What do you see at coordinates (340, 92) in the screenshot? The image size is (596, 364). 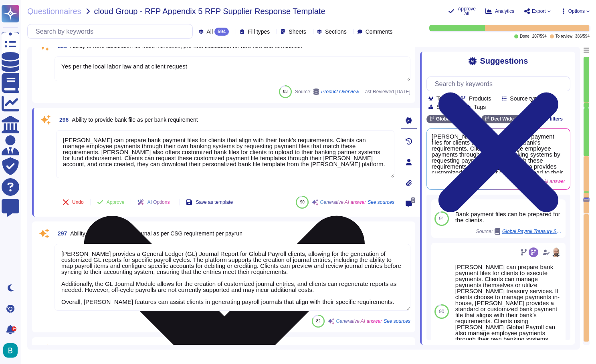 I see `span: Product Overview` at bounding box center [340, 92].